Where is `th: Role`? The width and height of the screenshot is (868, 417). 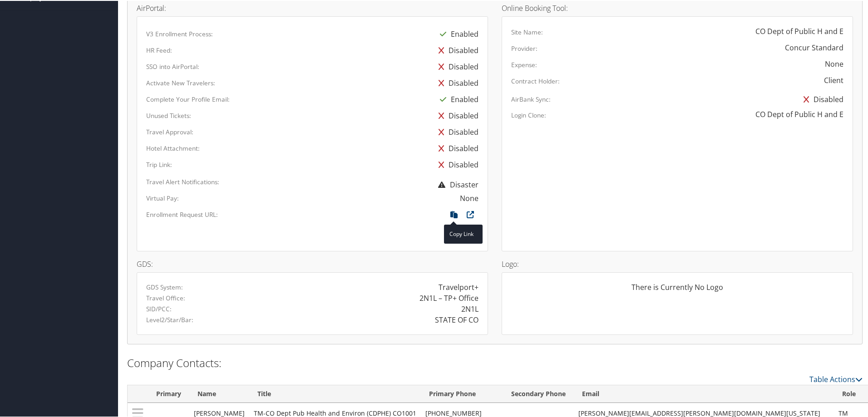
th: Role is located at coordinates (849, 394).